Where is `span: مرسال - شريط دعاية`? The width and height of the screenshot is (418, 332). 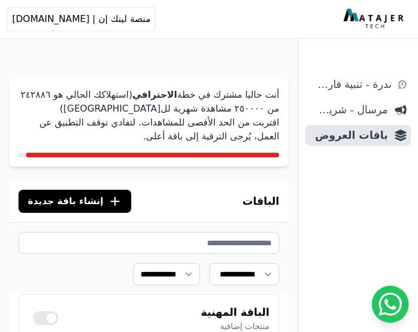 span: مرسال - شريط دعاية is located at coordinates (348, 110).